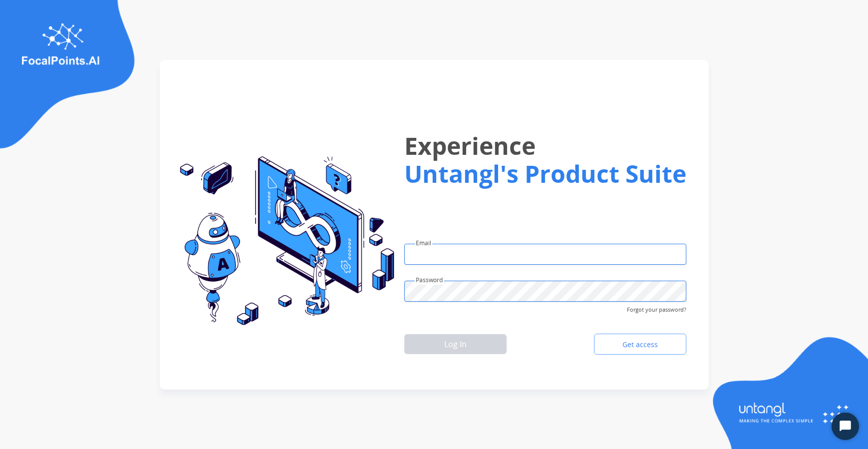 The image size is (868, 449). I want to click on h1: Experience, so click(545, 146).